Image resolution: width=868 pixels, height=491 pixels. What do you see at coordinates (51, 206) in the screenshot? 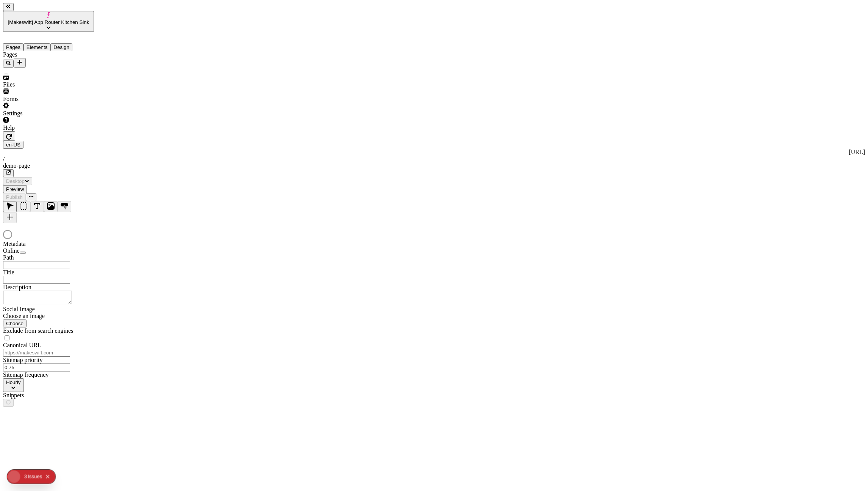
I see `button: Image` at bounding box center [51, 206].